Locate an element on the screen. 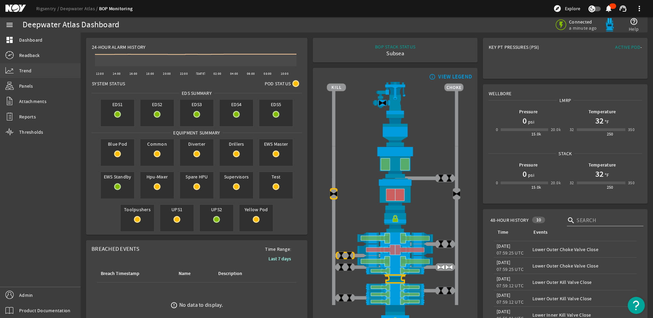  span: EDS1 is located at coordinates (118, 105).